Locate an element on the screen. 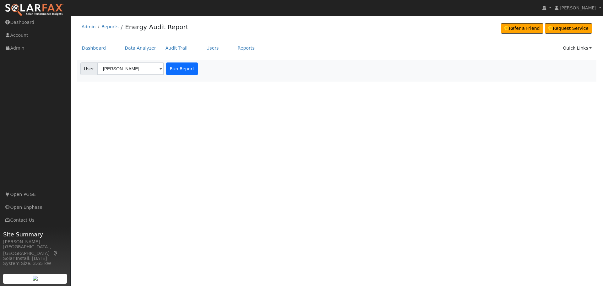 Image resolution: width=603 pixels, height=286 pixels. a: Energy Audit Report is located at coordinates (156, 27).